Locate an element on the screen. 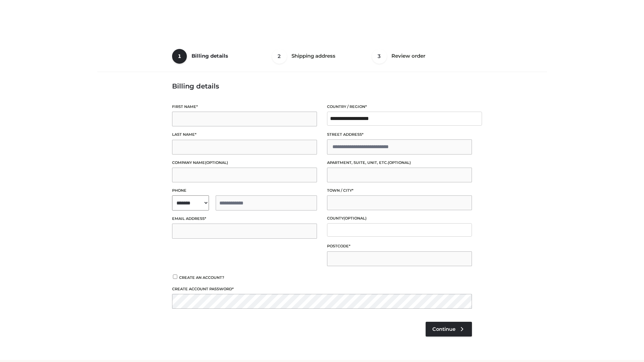 The image size is (644, 362). span: Shipping address is located at coordinates (313, 56).